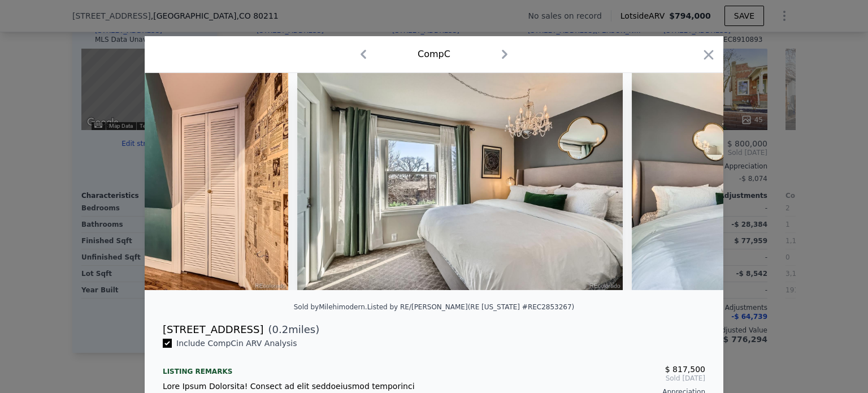  Describe the element at coordinates (434, 55) in the screenshot. I see `div: Comp C` at that location.